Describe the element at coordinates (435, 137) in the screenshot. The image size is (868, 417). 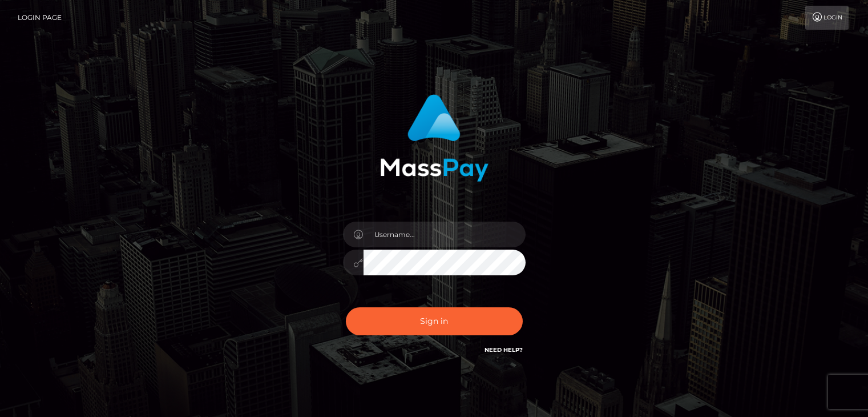
I see `img: MassPay Login` at that location.